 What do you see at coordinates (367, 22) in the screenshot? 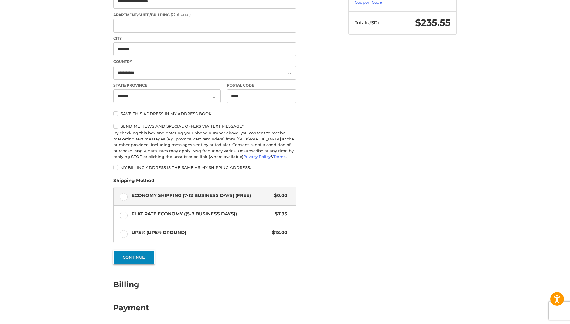
I see `span: Total (USD)` at bounding box center [367, 22].